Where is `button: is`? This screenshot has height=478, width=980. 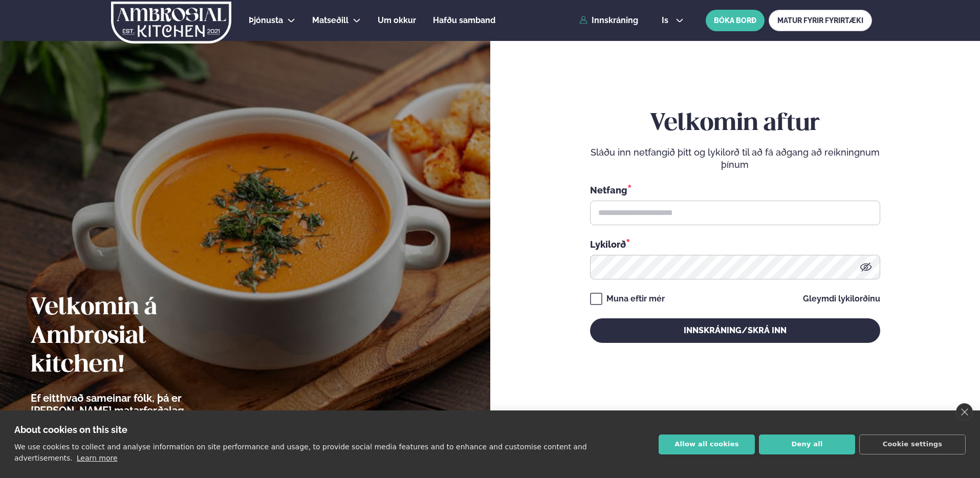
button: is is located at coordinates (672, 20).